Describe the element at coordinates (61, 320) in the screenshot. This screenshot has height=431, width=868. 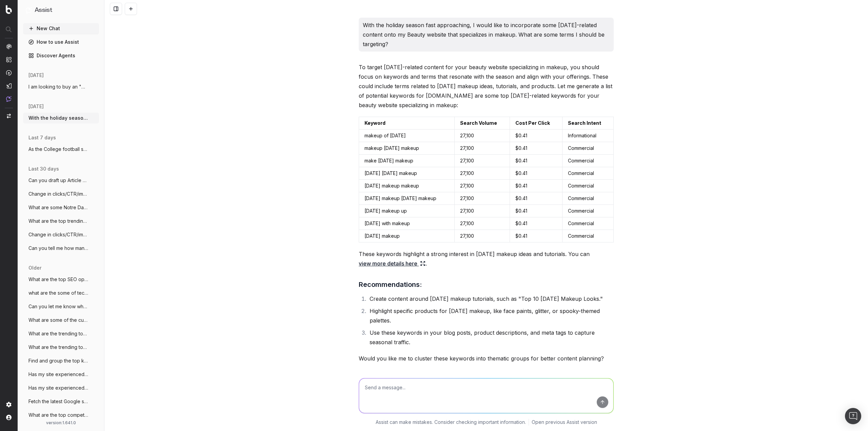
I see `button: What are some of the current seasonal tr` at that location.